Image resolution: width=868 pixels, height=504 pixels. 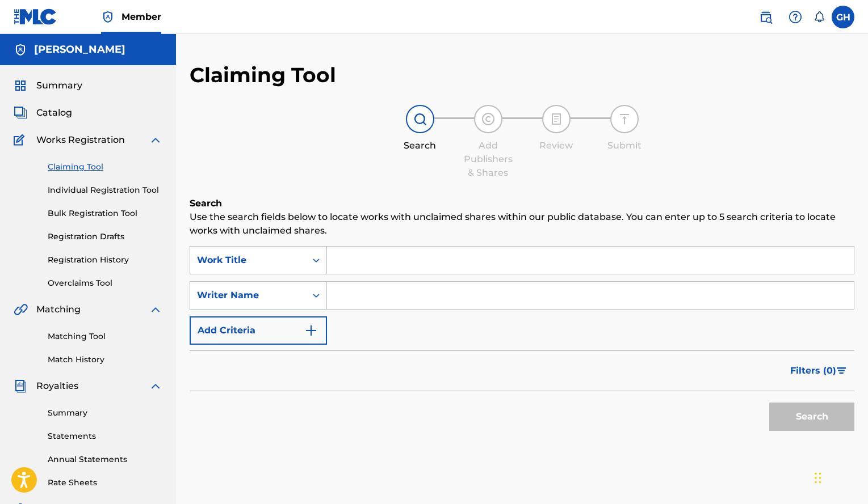 What do you see at coordinates (843, 17) in the screenshot?
I see `div: User Menu` at bounding box center [843, 17].